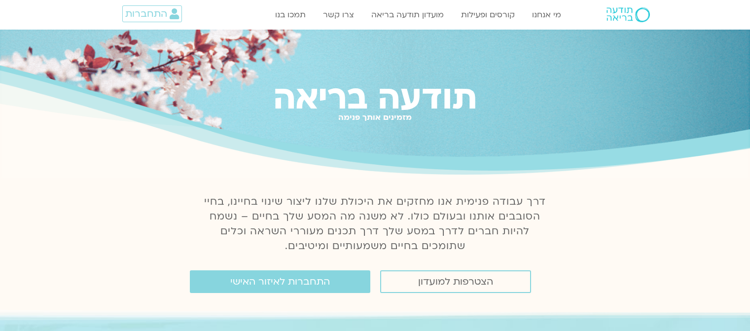 This screenshot has width=750, height=331. What do you see at coordinates (546, 15) in the screenshot?
I see `a: מי אנחנו` at bounding box center [546, 15].